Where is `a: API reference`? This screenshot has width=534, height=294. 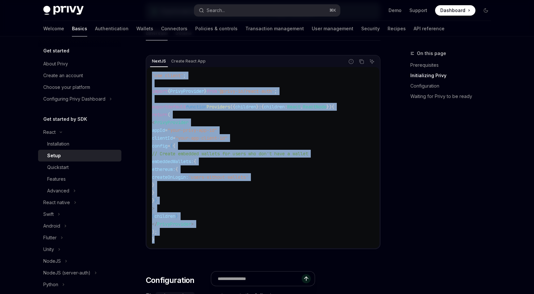 a: API reference is located at coordinates (429, 29).